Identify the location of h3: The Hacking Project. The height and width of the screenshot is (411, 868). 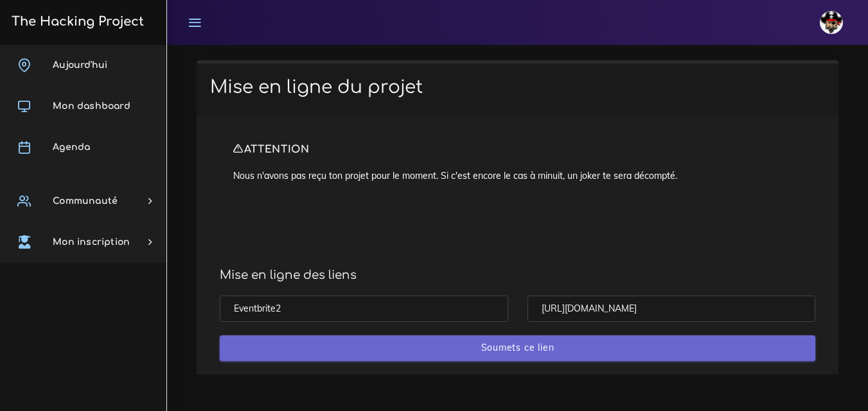
(76, 22).